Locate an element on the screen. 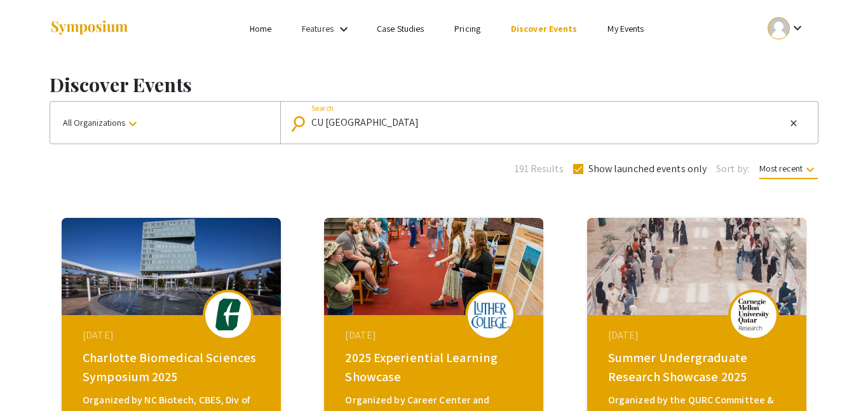  span: Most recent is located at coordinates (789, 171).